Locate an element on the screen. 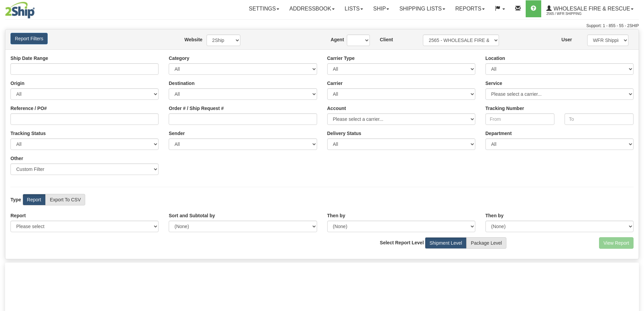 The height and width of the screenshot is (311, 644). label: Export To CSV is located at coordinates (65, 199).